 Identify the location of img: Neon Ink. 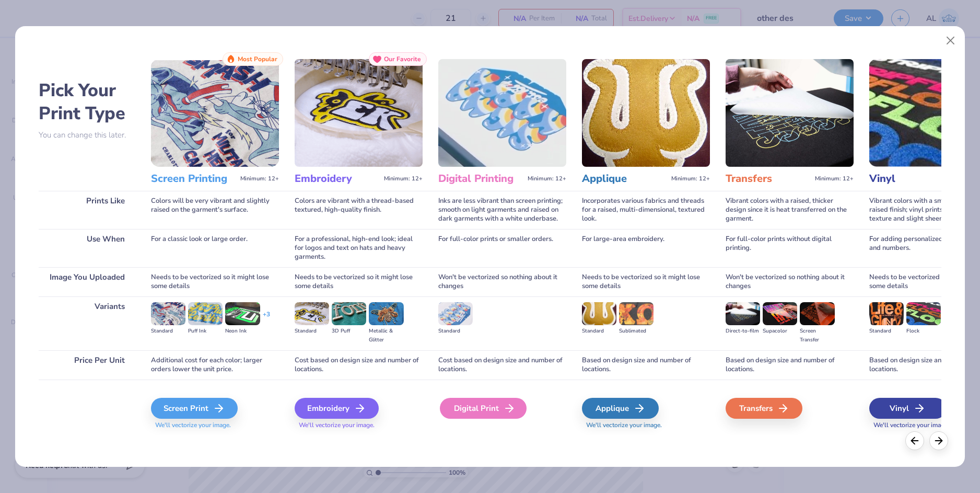
(242, 314).